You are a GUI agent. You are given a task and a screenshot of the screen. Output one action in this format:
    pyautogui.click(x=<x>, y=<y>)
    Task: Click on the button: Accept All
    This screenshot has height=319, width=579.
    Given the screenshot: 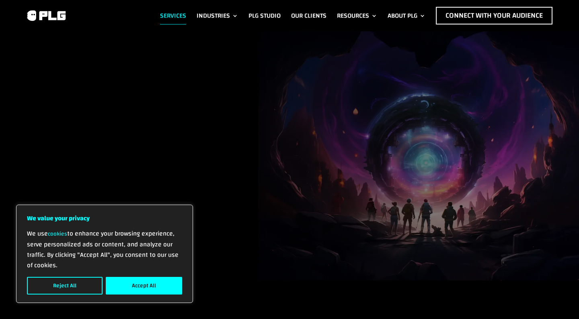 What is the action you would take?
    pyautogui.click(x=144, y=286)
    